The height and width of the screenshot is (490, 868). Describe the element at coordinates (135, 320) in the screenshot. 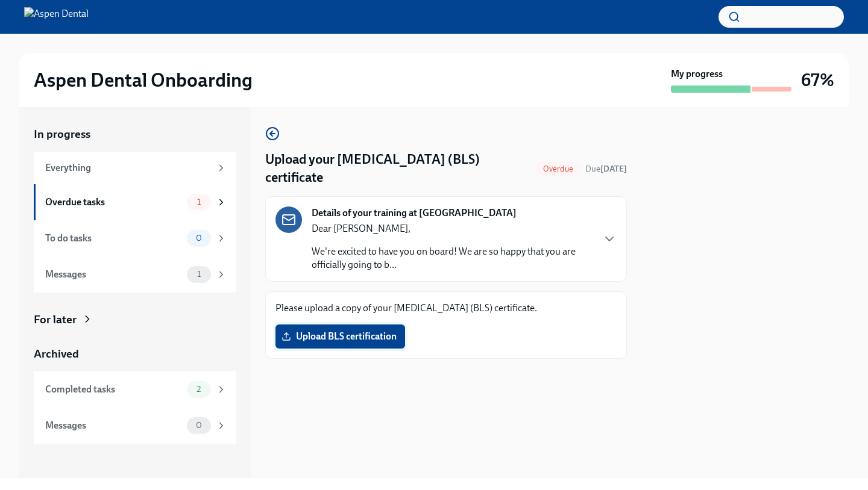

I see `a: For later` at that location.